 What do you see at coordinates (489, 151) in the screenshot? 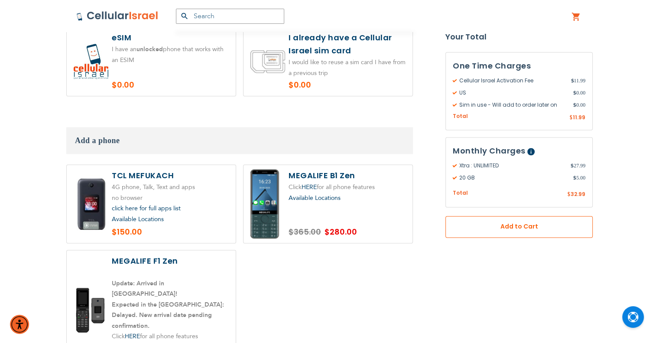
I see `span: Monthly Charges` at bounding box center [489, 151].